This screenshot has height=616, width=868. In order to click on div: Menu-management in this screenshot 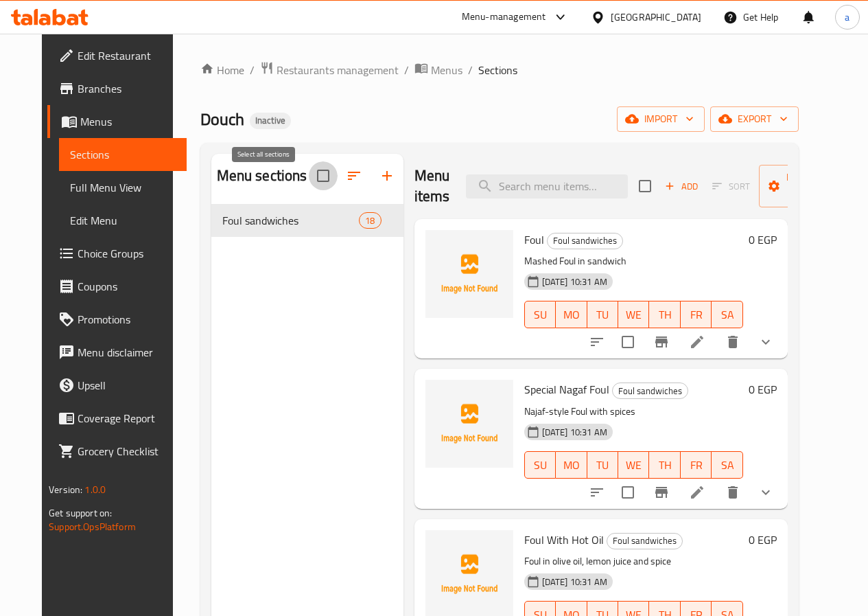, I will do `click(504, 17)`.